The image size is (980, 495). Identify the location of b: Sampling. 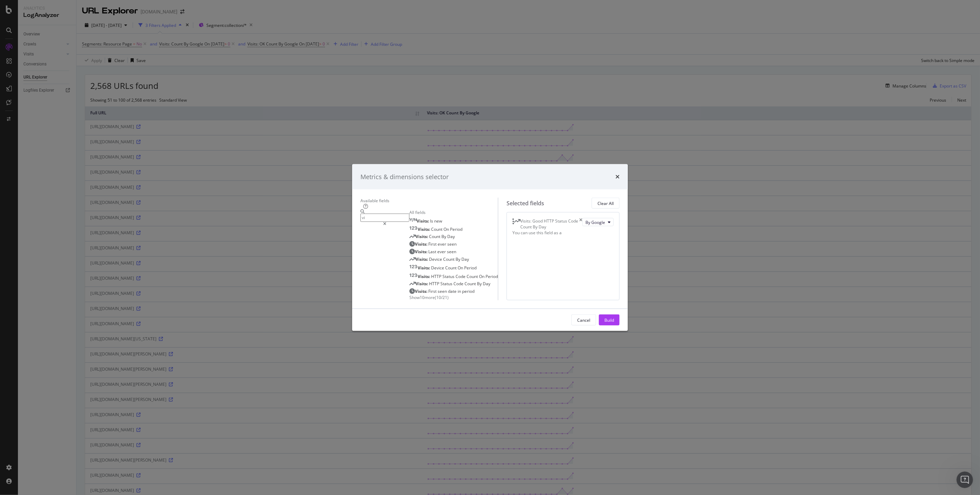
(26, 120).